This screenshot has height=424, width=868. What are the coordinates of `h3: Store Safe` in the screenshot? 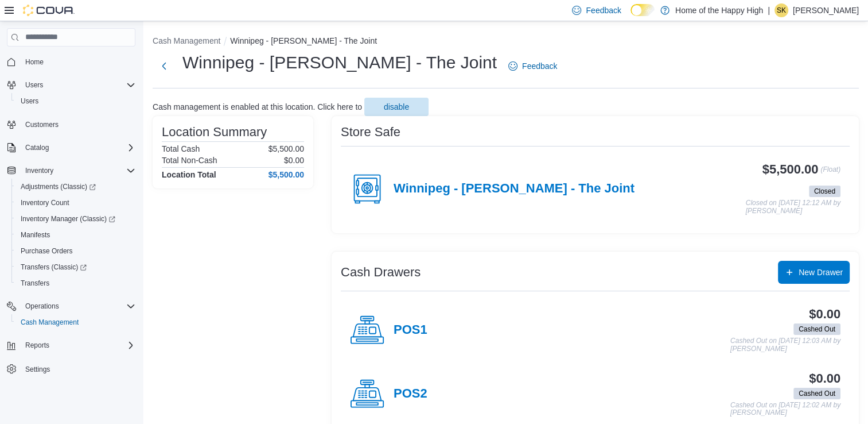 It's located at (371, 132).